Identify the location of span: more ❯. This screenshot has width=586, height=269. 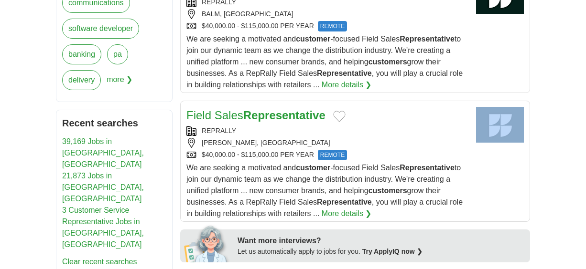
(119, 83).